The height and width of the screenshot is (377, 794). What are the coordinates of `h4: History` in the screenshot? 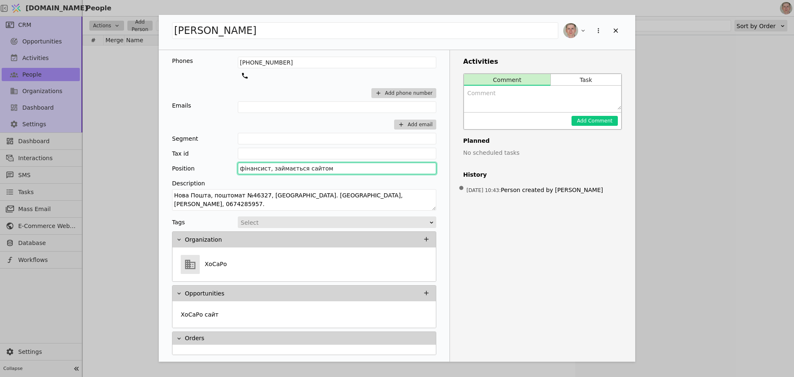 It's located at (543, 175).